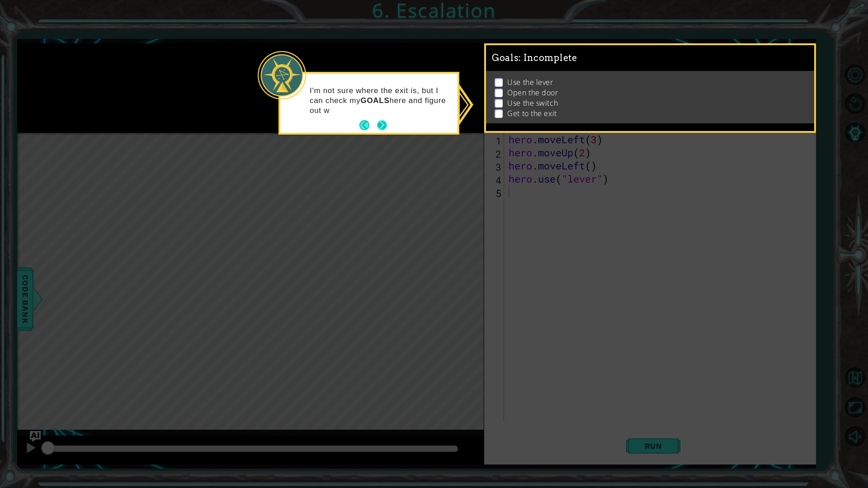 The height and width of the screenshot is (488, 868). Describe the element at coordinates (368, 125) in the screenshot. I see `button: Back` at that location.